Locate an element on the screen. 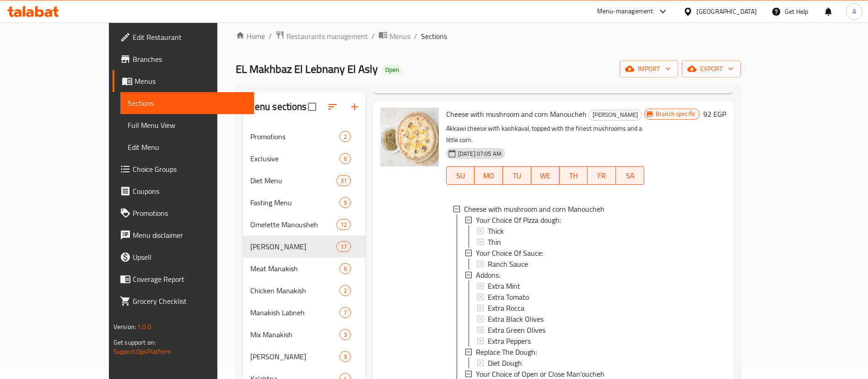 The width and height of the screenshot is (868, 379). span: Thin is located at coordinates (494, 242).